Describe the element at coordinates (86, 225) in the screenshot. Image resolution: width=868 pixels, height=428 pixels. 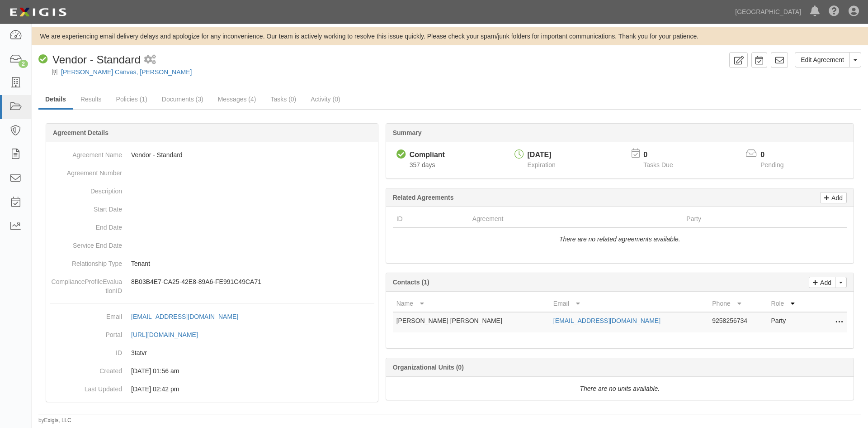
I see `dt: End Date` at that location.